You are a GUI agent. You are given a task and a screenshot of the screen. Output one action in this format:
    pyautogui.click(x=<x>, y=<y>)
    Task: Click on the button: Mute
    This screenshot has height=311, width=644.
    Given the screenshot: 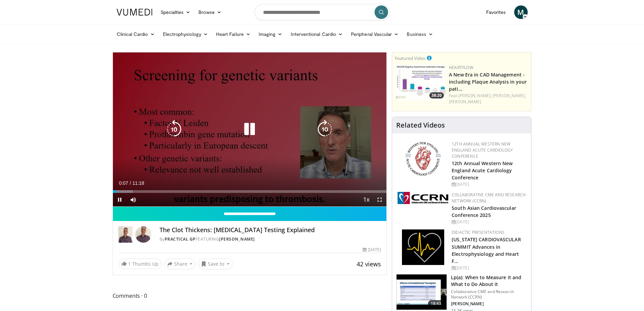 What is the action you would take?
    pyautogui.click(x=133, y=199)
    